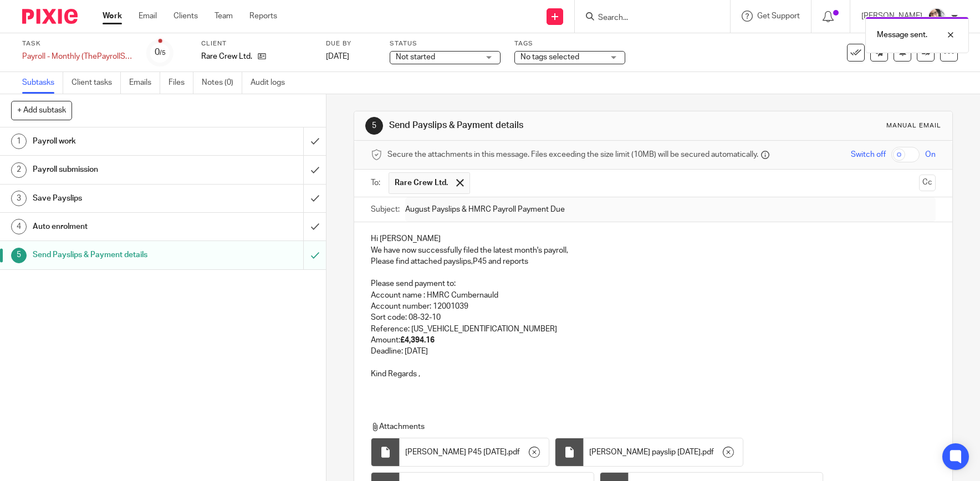  I want to click on h1: Payroll submission, so click(119, 170).